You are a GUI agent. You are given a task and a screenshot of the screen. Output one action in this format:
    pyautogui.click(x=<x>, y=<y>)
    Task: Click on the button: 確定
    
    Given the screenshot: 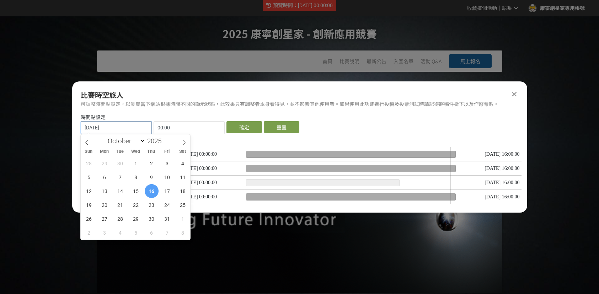 What is the action you would take?
    pyautogui.click(x=244, y=127)
    